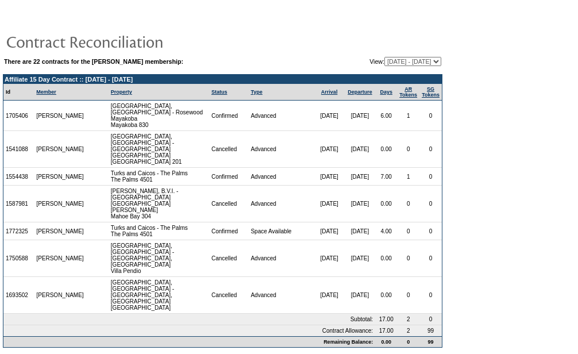  I want to click on td: 1587981, so click(18, 204).